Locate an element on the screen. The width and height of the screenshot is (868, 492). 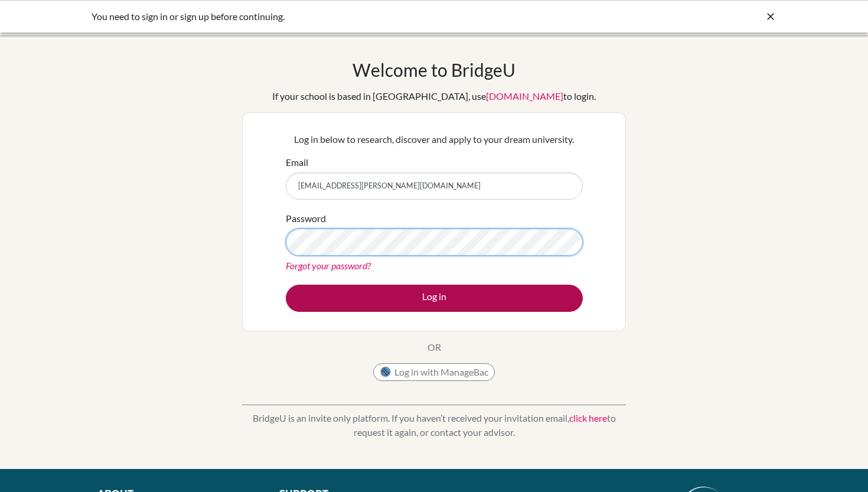
button: Log in with ManageBac is located at coordinates (434, 372).